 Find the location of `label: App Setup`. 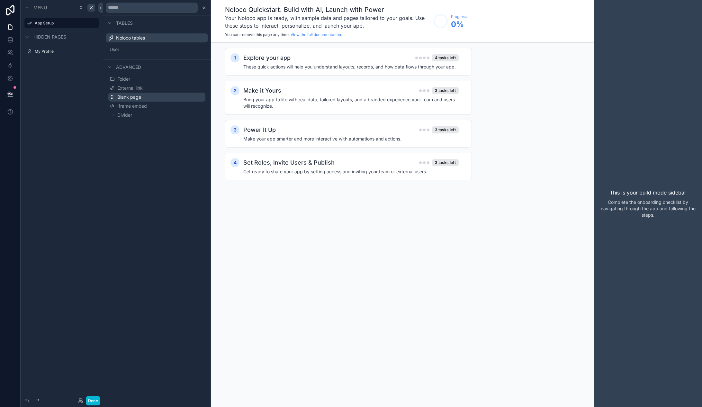

label: App Setup is located at coordinates (65, 23).